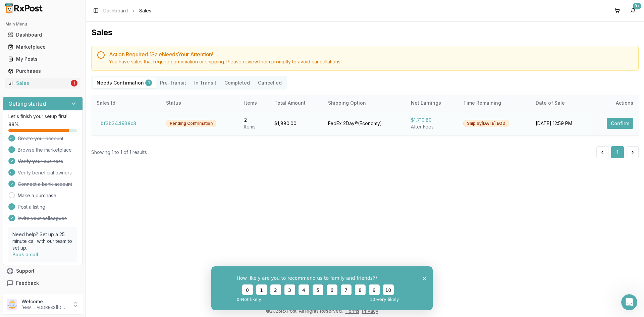 The height and width of the screenshot is (317, 644). Describe the element at coordinates (119, 152) in the screenshot. I see `div: Showing 1 to 1 of 1 results` at that location.